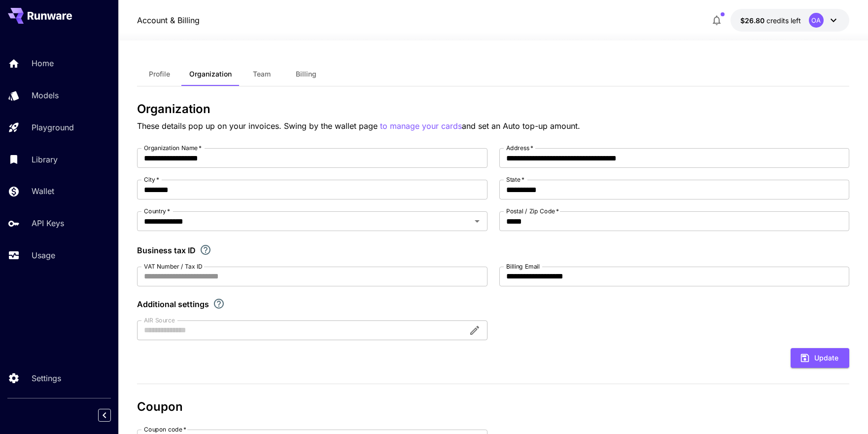 The width and height of the screenshot is (868, 434). Describe the element at coordinates (45, 95) in the screenshot. I see `p: Models` at that location.